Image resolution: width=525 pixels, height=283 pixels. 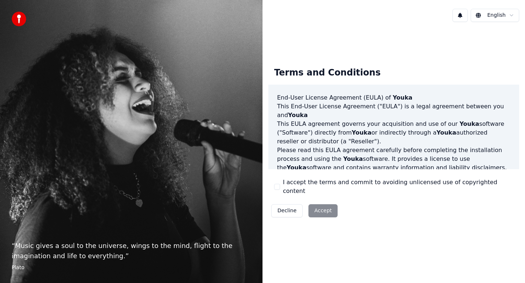 I want to click on p: This EULA agreement governs your acquisition and use of our software ("Software") directly from o..., so click(x=393, y=133).